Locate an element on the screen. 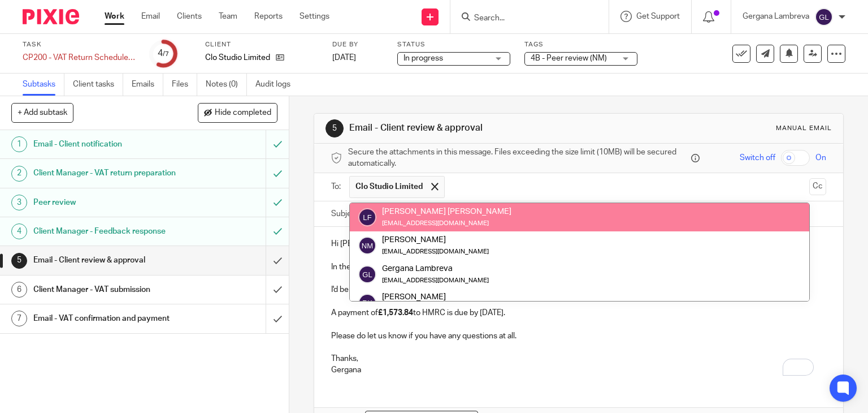 Image resolution: width=868 pixels, height=413 pixels. span: On is located at coordinates (821, 157).